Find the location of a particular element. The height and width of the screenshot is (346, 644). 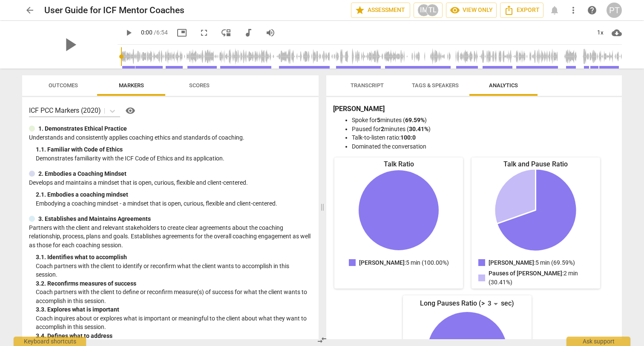

div: Long Pauses Ratio (> sec) is located at coordinates (467, 304).